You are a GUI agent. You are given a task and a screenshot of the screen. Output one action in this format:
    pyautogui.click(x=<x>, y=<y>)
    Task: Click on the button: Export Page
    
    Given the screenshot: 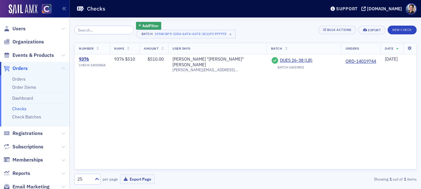 What is the action you would take?
    pyautogui.click(x=137, y=179)
    